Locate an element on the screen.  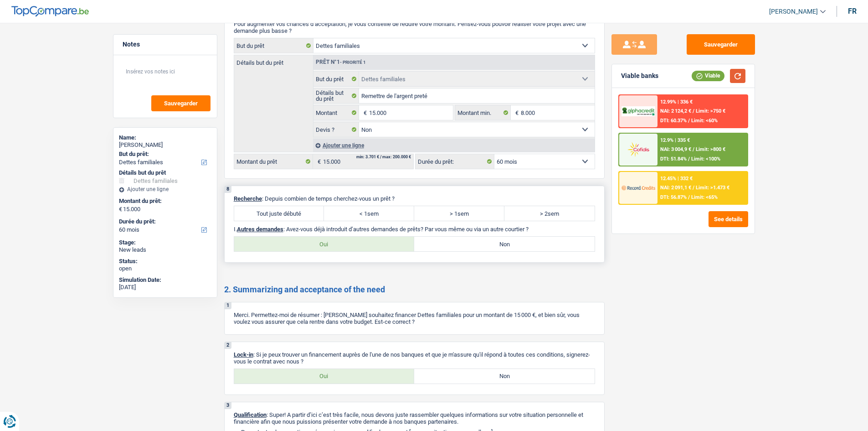
span: Limit: <60% is located at coordinates (705, 120).